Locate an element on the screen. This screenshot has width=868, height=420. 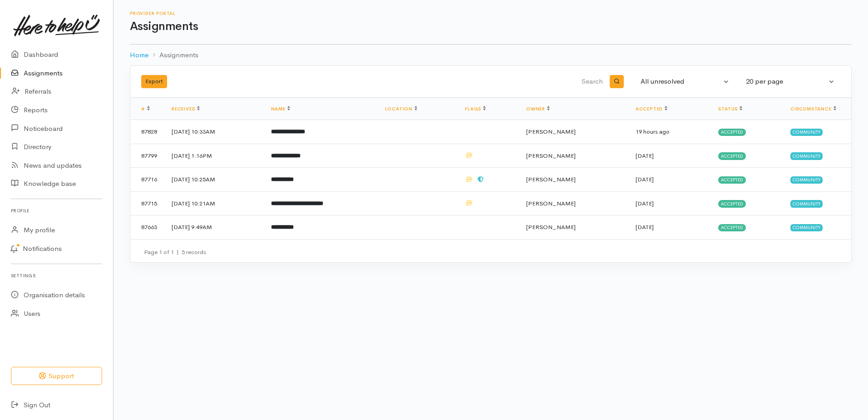
a: Circumstance is located at coordinates (813, 108).